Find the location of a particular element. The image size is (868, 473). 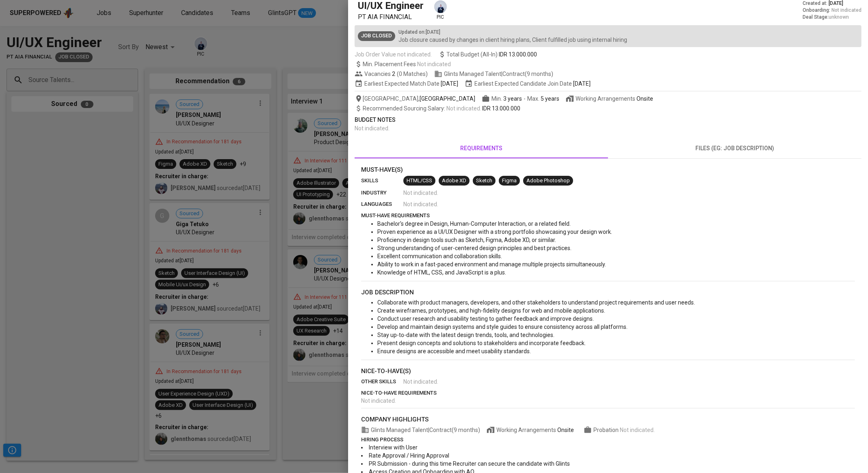

span: Knowledge of HTML, CSS, and JavaScript is a plus. is located at coordinates (441, 272).